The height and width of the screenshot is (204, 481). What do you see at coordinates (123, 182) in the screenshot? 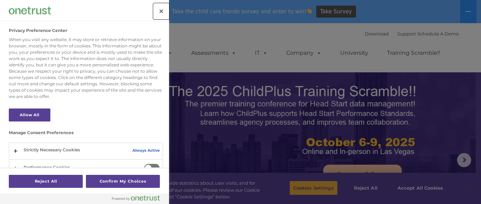
I see `button: Confirm My Choices` at bounding box center [123, 182].